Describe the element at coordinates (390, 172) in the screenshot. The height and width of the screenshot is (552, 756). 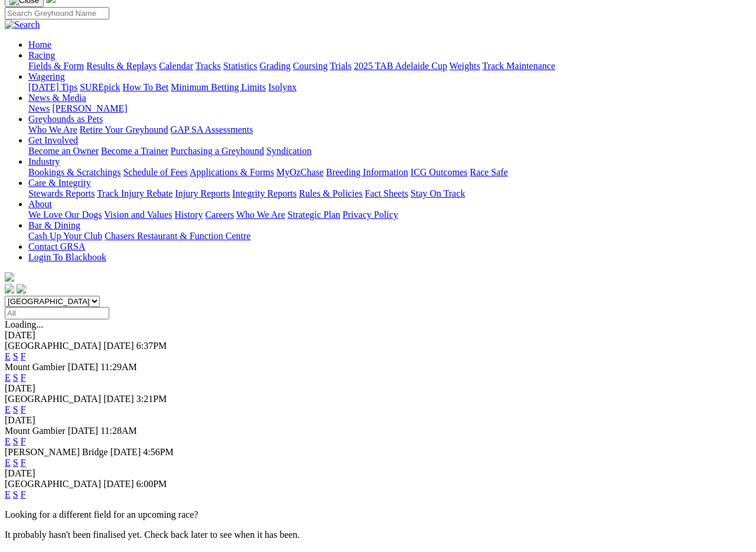
I see `div: Industry` at that location.